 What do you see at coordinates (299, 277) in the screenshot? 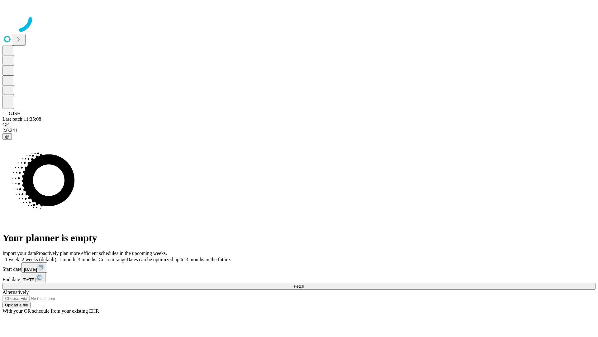
I see `div: End date` at bounding box center [299, 277].